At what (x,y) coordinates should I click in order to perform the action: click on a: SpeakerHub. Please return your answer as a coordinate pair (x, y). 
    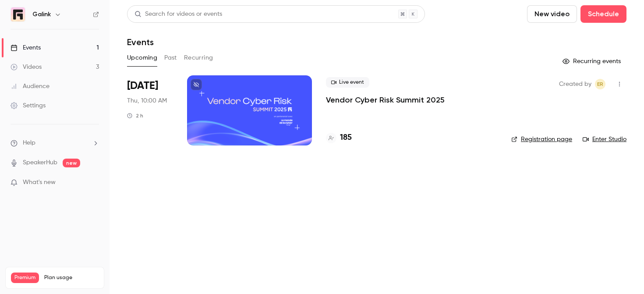
    Looking at the image, I should click on (40, 162).